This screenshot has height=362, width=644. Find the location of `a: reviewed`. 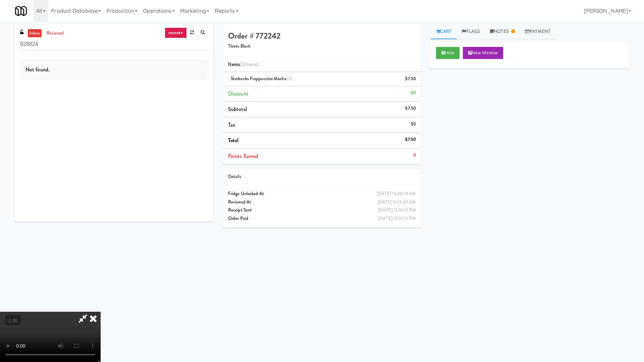

a: reviewed is located at coordinates (55, 33).